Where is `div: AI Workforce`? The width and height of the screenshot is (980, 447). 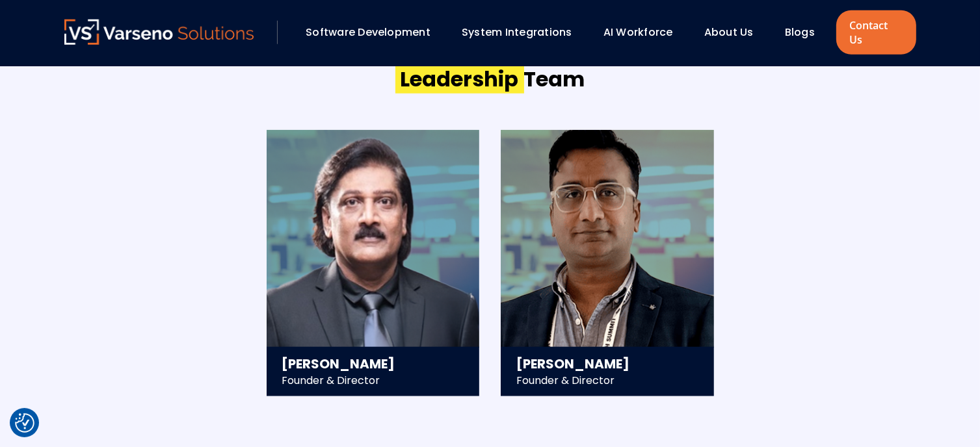 div: AI Workforce is located at coordinates (643, 32).